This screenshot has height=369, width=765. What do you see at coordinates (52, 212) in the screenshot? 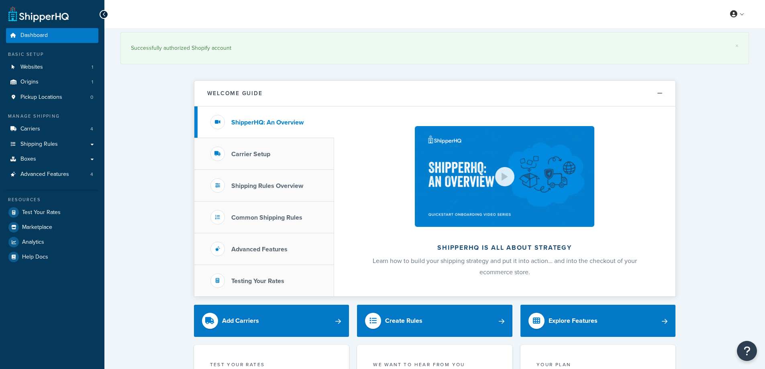
I see `a: Test Your Rates` at bounding box center [52, 212].